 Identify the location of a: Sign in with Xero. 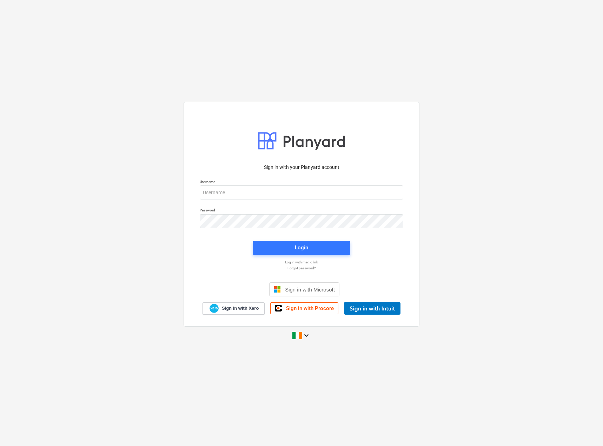
(234, 308).